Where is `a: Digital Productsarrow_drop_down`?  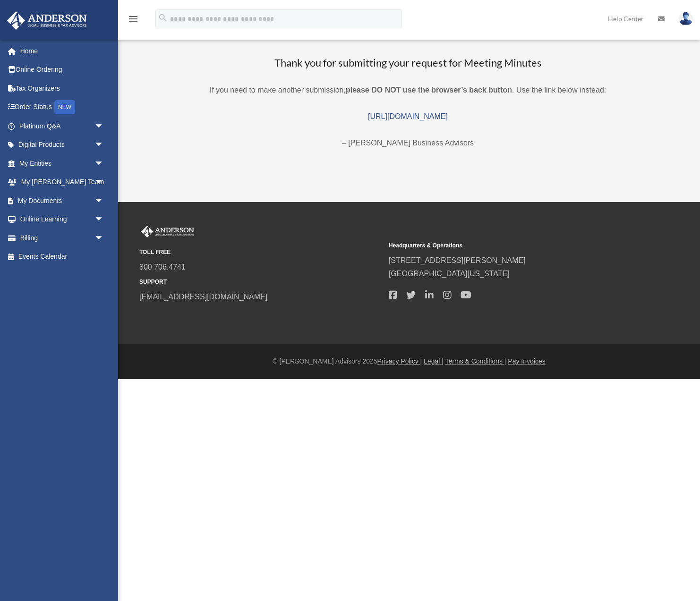
a: Digital Productsarrow_drop_down is located at coordinates (62, 145).